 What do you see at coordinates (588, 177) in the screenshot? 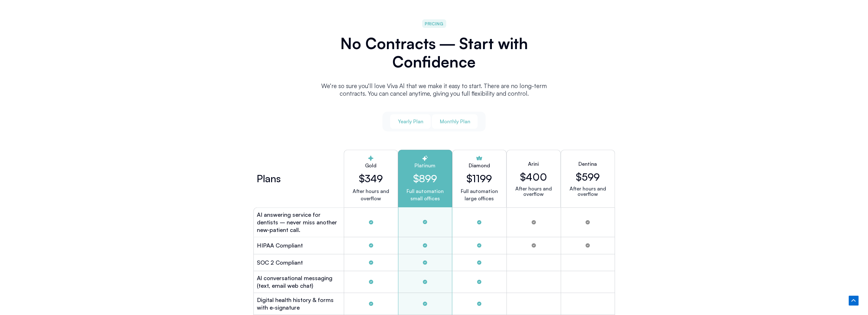
I see `h2: $599` at bounding box center [588, 177].